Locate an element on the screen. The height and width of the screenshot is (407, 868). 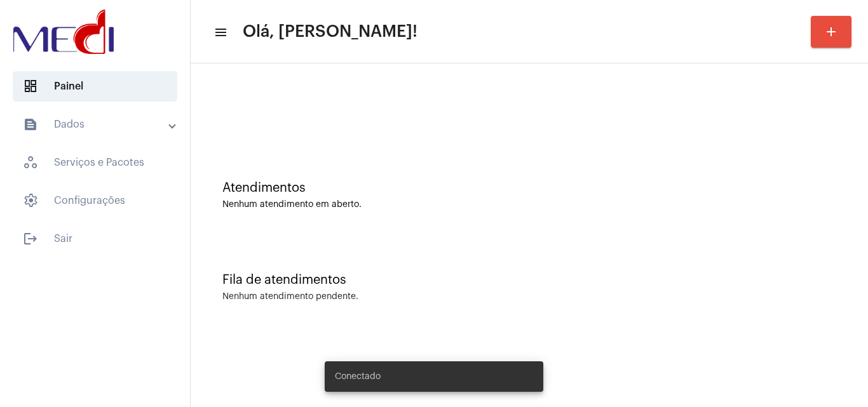
mat-icon: add is located at coordinates (831, 32).